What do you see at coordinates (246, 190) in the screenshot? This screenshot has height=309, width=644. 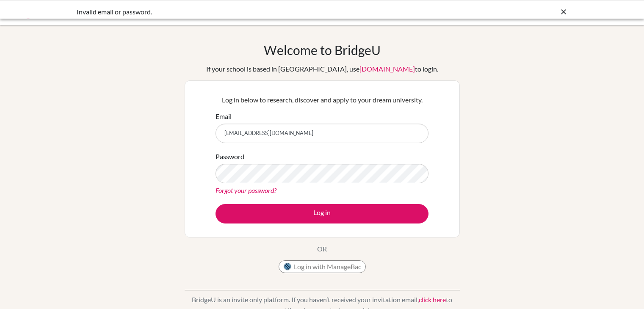 I see `a: Forgot your password?` at bounding box center [246, 190].